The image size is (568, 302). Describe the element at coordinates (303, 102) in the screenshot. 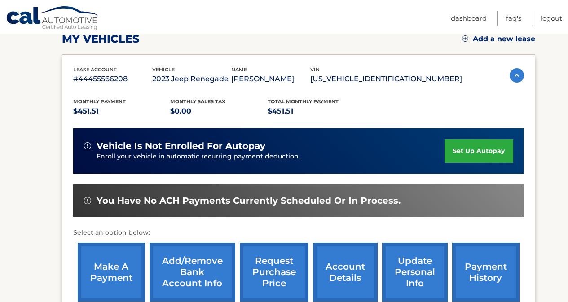

I see `span: Total Monthly Payment` at that location.